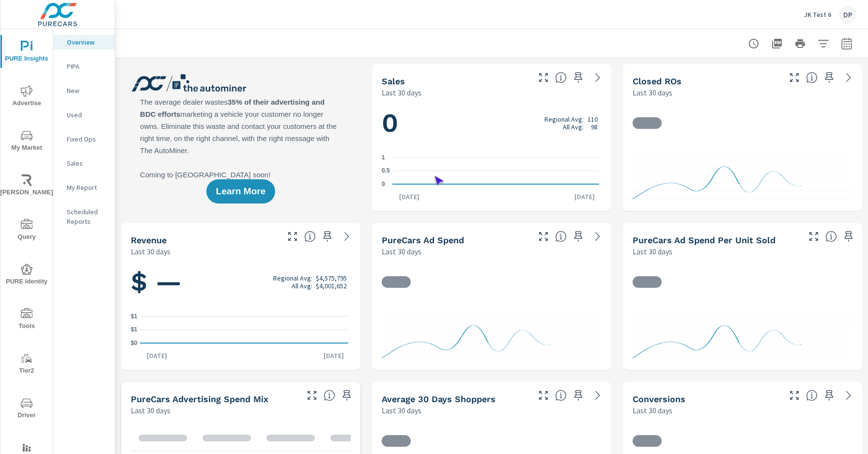 Image resolution: width=868 pixels, height=454 pixels. What do you see at coordinates (657, 81) in the screenshot?
I see `h5: Closed ROs` at bounding box center [657, 81].